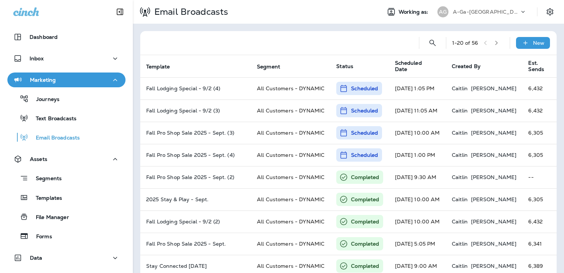 The width and height of the screenshot is (564, 273). Describe the element at coordinates (66, 236) in the screenshot. I see `button: Forms` at that location.